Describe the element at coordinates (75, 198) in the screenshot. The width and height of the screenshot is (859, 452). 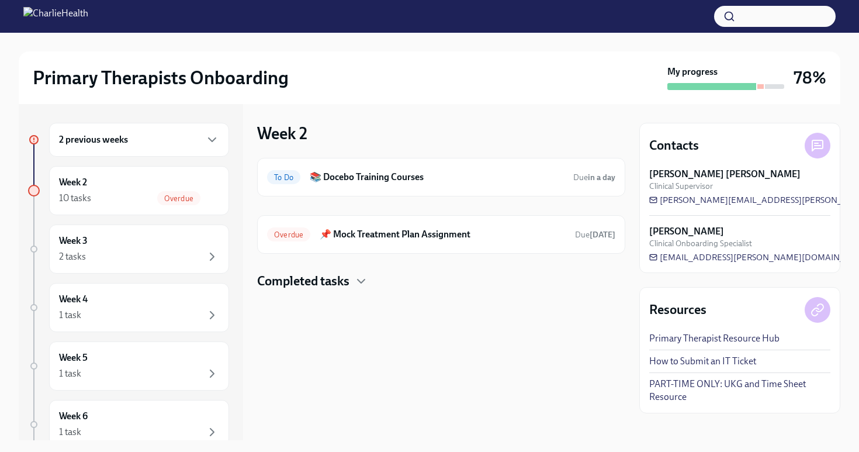
I see `div: 10 tasks` at that location.